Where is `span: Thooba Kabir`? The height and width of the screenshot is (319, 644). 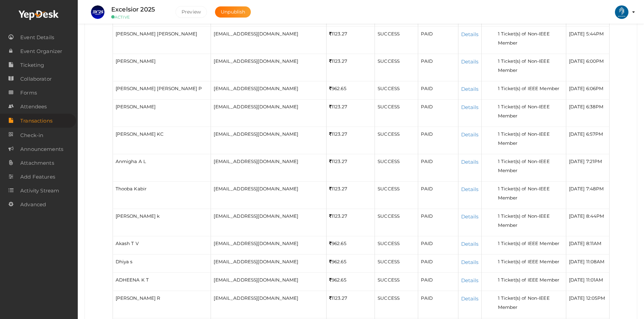
span: Thooba Kabir is located at coordinates (132, 188).